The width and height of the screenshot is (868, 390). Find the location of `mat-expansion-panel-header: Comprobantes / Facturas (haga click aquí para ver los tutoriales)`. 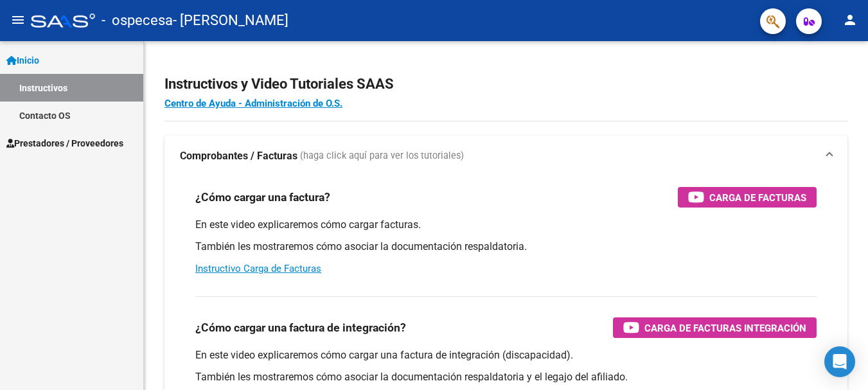

mat-expansion-panel-header: Comprobantes / Facturas (haga click aquí para ver los tutoriales) is located at coordinates (506, 156).